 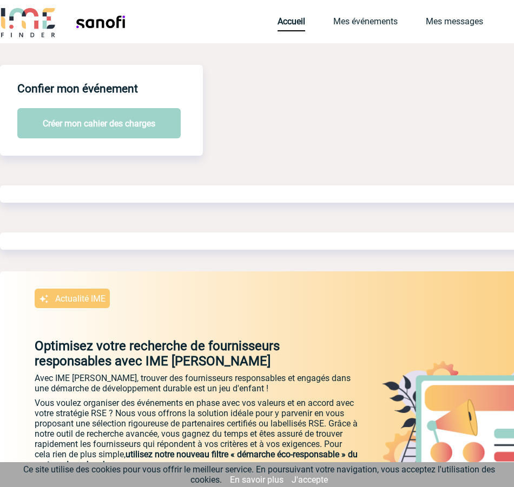 I want to click on h4: Confier mon événement, so click(x=77, y=89).